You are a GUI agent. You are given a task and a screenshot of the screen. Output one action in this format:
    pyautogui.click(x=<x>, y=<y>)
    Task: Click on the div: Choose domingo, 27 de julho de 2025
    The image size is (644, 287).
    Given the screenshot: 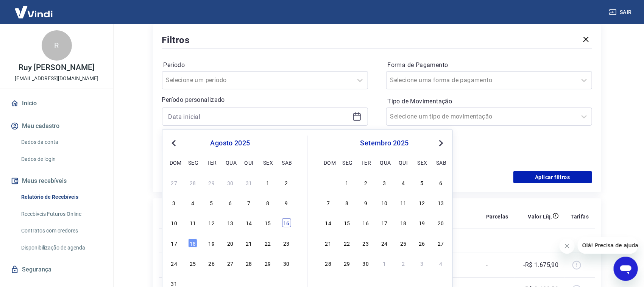 What is the action you would take?
    pyautogui.click(x=174, y=183)
    